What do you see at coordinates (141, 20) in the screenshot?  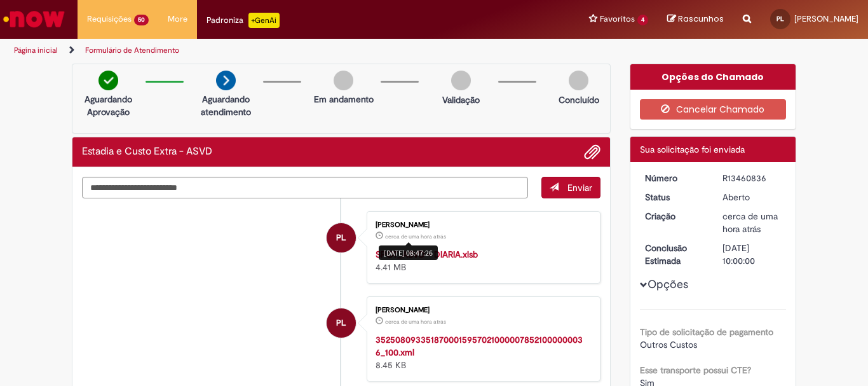 I see `span: 50` at bounding box center [141, 20].